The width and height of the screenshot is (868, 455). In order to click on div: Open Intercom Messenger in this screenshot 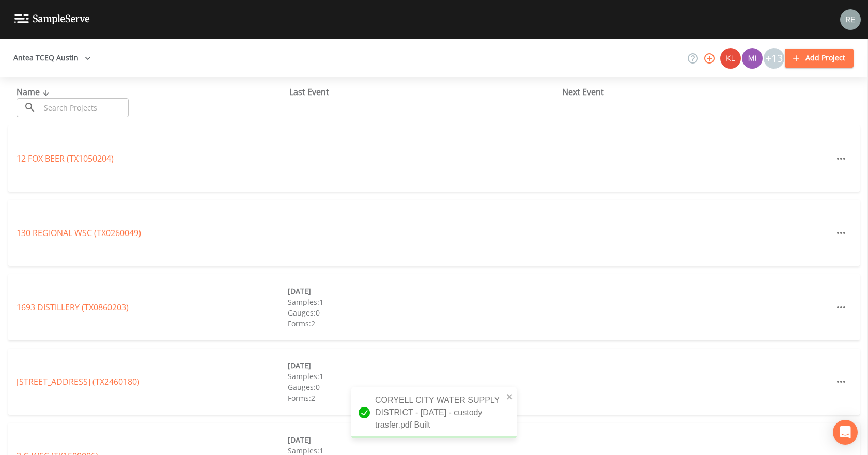, I will do `click(846, 433)`.